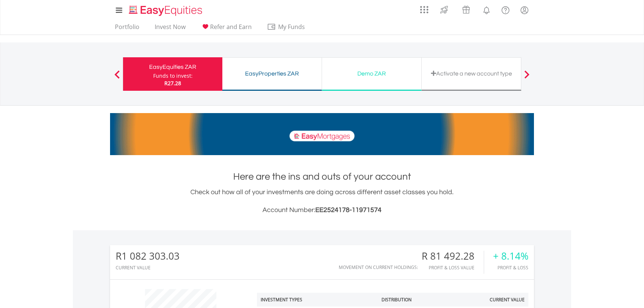  What do you see at coordinates (371, 74) in the screenshot?
I see `div: Demo ZAR` at bounding box center [371, 74].